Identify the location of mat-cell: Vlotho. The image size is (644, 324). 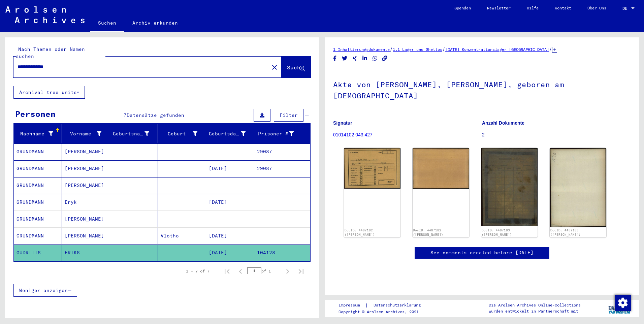
(182, 236).